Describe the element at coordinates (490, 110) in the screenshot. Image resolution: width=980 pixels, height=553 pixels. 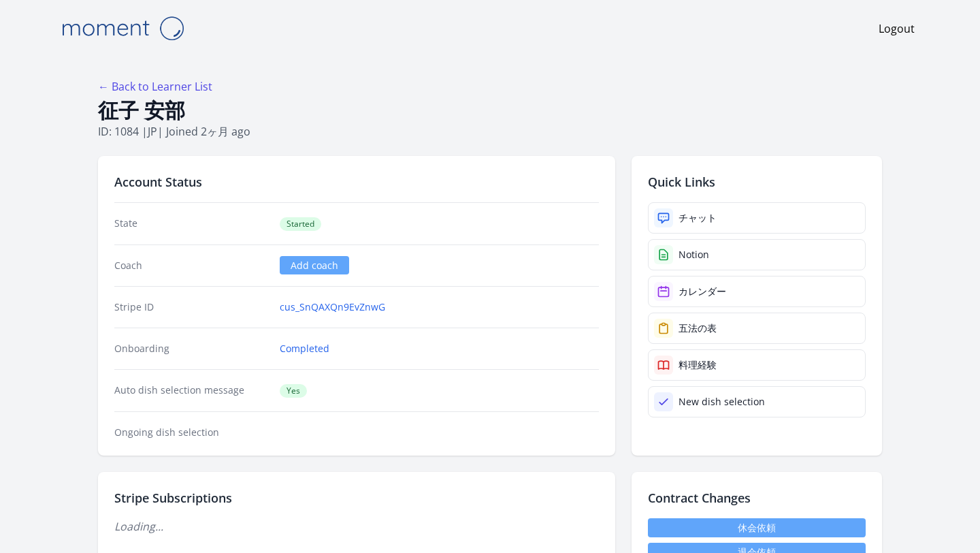
I see `h1: 征子 安部` at that location.